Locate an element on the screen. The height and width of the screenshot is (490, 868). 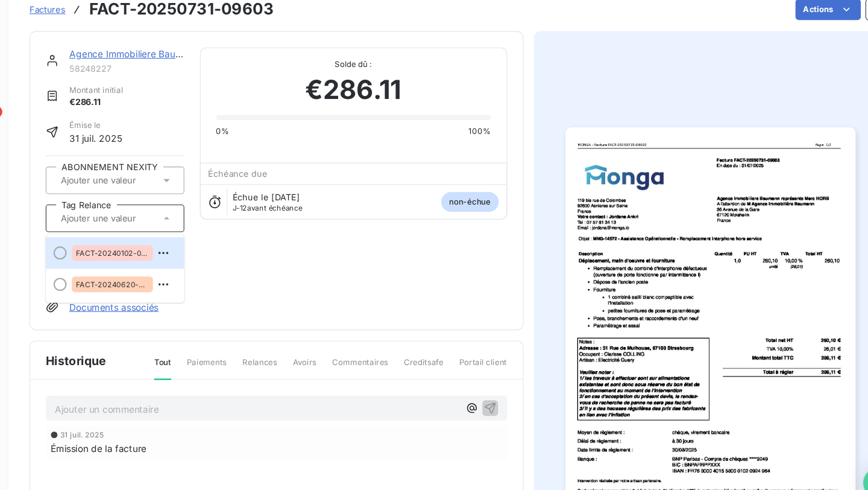
span: Historique is located at coordinates (101, 350).